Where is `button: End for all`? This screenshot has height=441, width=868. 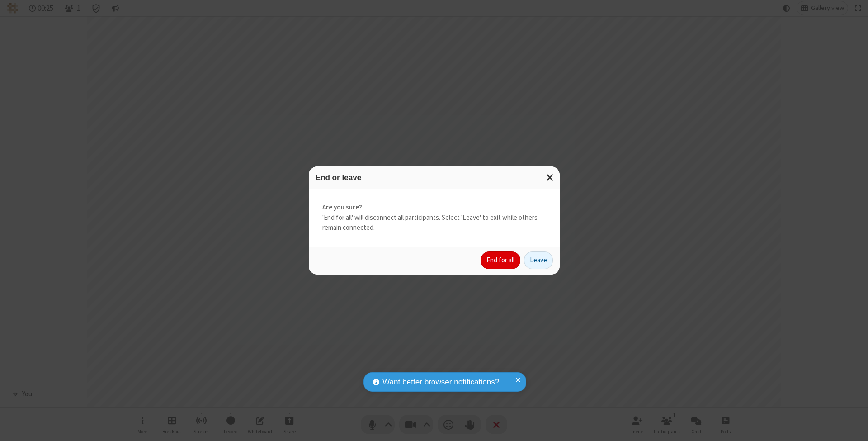 button: End for all is located at coordinates (500, 261).